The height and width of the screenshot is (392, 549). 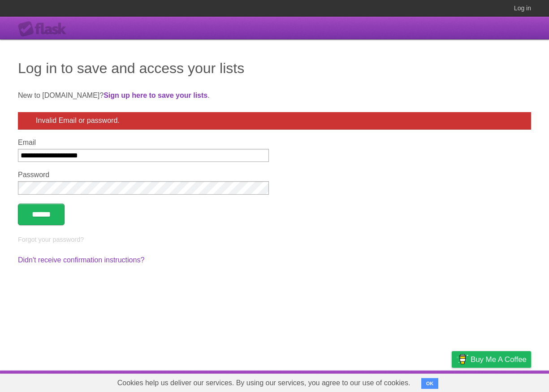 What do you see at coordinates (274, 68) in the screenshot?
I see `h1: Log in to save and access your lists` at bounding box center [274, 68].